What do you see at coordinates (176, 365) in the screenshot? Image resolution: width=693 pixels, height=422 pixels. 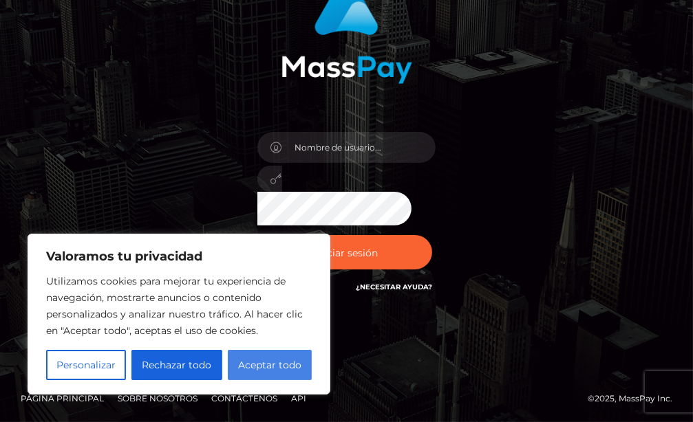 I see `font: Rechazar todo` at bounding box center [176, 365].